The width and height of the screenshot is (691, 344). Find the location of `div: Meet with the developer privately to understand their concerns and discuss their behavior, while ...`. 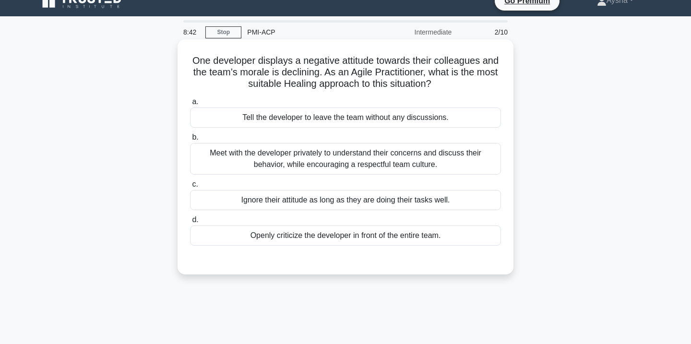

div: Meet with the developer privately to understand their concerns and discuss their behavior, while ... is located at coordinates (345, 159).